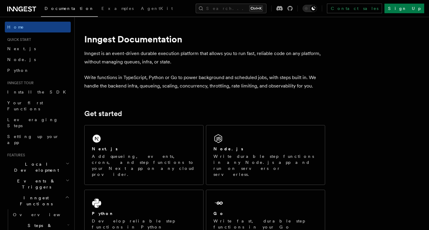  Describe the element at coordinates (205, 82) in the screenshot. I see `p: Write functions in TypeScript, Python or Go to power background and scheduled jobs, with steps bu...` at that location.